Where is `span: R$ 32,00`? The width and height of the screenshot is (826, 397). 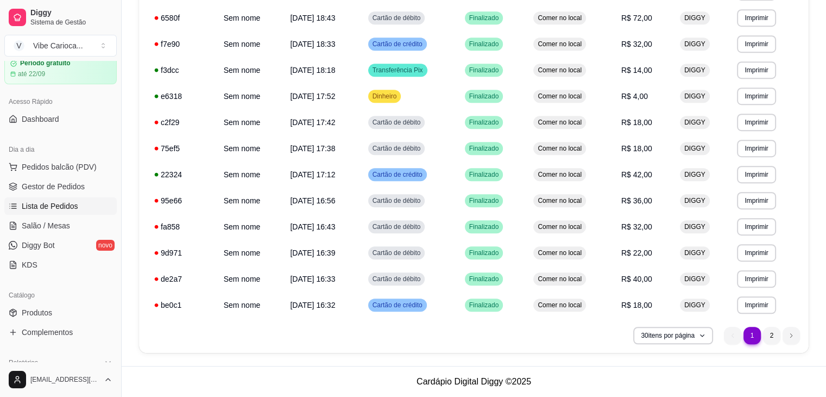 span: R$ 32,00 is located at coordinates (637, 227).